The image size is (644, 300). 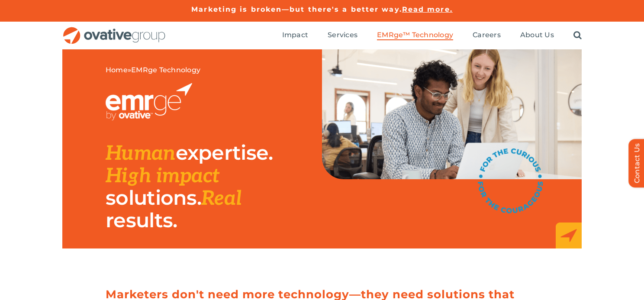 I want to click on span: Read more., so click(x=427, y=9).